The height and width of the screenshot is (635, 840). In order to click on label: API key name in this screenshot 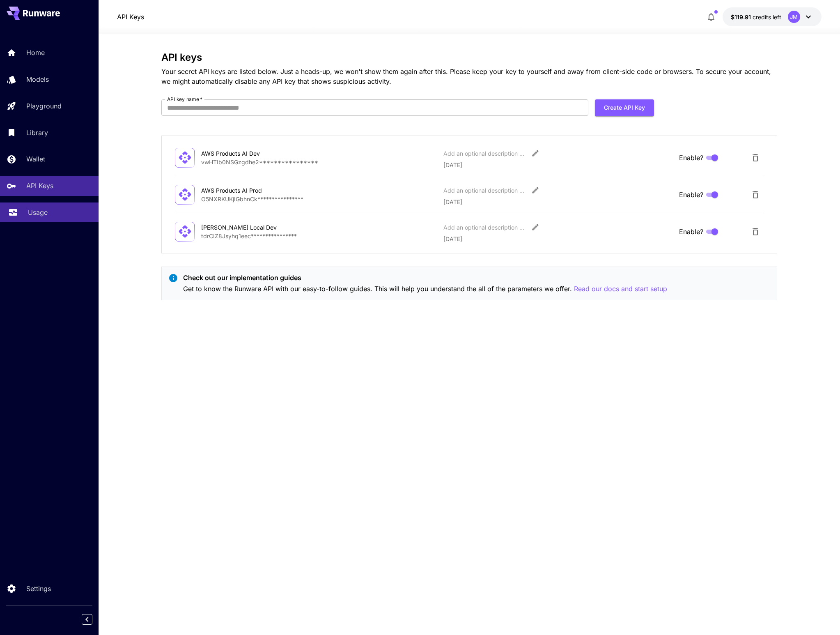, I will do `click(185, 99)`.